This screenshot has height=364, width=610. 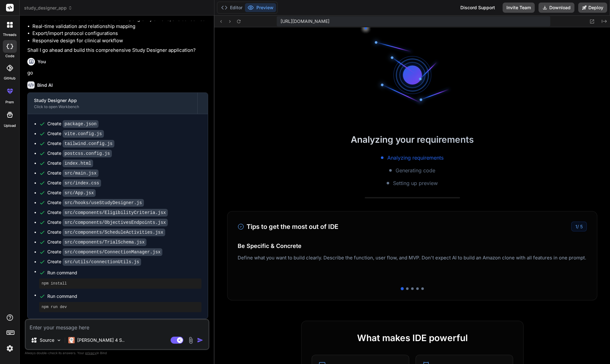 I want to click on img: Claude 4 Sonnet, so click(x=71, y=340).